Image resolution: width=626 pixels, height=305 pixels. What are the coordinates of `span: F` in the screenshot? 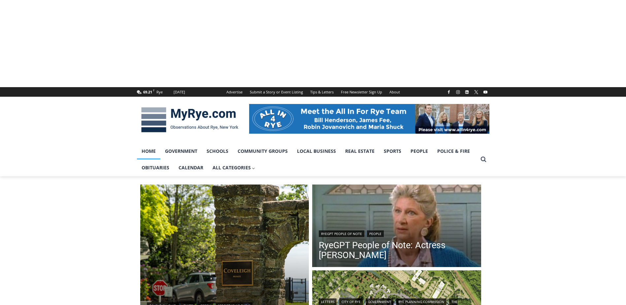 It's located at (154, 90).